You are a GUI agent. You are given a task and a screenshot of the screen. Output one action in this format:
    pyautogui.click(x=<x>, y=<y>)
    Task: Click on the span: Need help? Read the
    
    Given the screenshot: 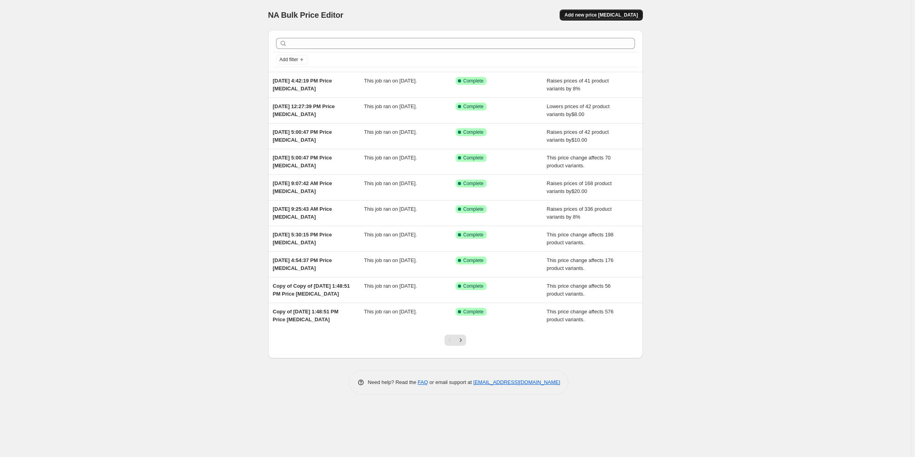 What is the action you would take?
    pyautogui.click(x=393, y=382)
    